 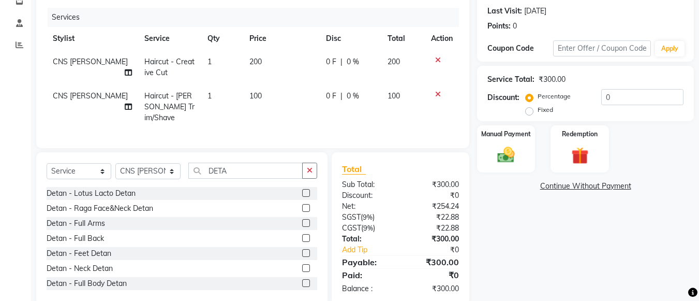 I want to click on span: Total, so click(x=354, y=169).